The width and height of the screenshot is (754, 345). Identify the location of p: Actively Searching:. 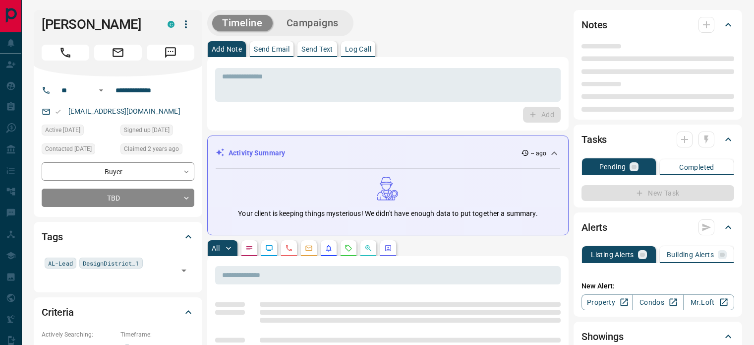
(78, 334).